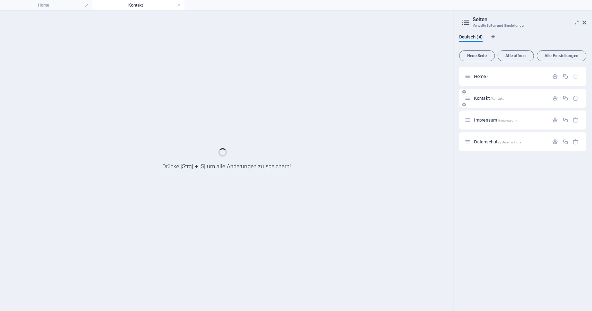  Describe the element at coordinates (510, 98) in the screenshot. I see `div: Kontakt/kontakt` at that location.